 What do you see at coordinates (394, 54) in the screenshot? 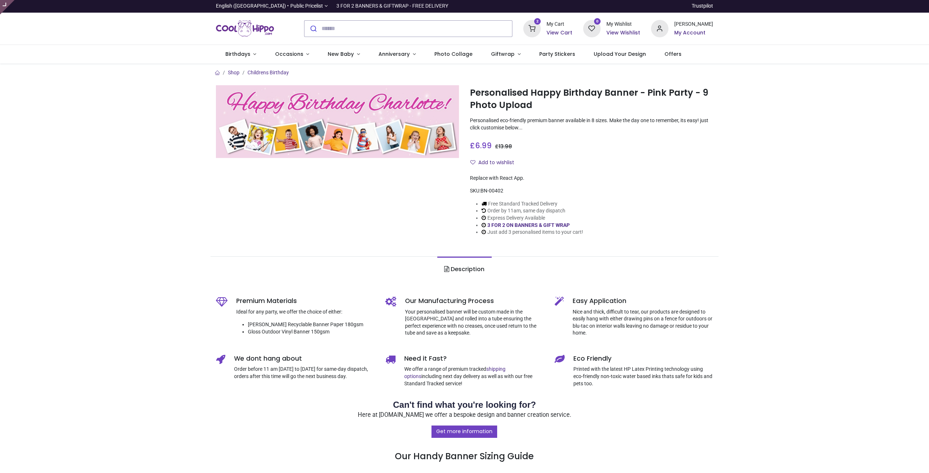
I see `span: Anniversary` at bounding box center [394, 54].